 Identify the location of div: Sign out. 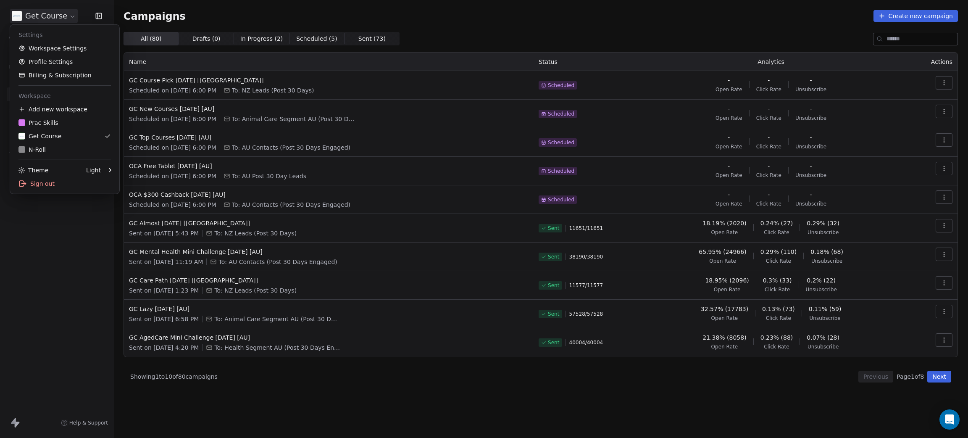
(65, 184).